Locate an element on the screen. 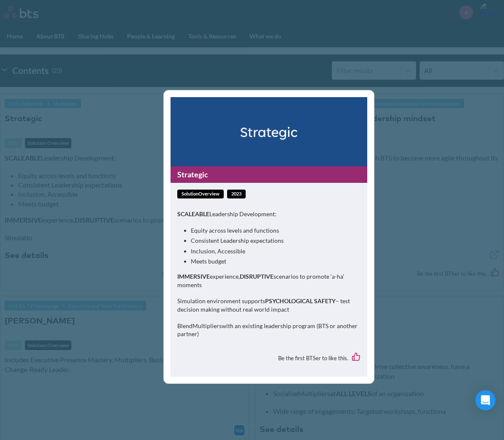  a: Strategic is located at coordinates (269, 174).